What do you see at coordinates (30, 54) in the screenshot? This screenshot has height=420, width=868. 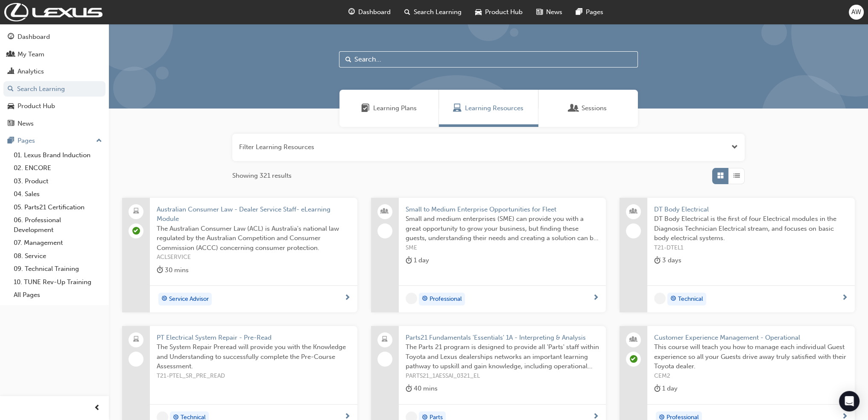 I see `div: My Team` at bounding box center [30, 54].